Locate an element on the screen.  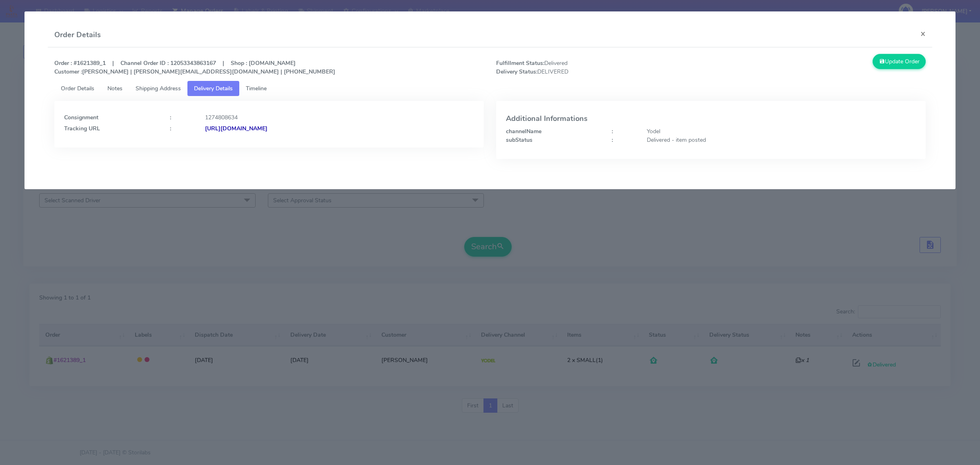
button: Close is located at coordinates (922, 34).